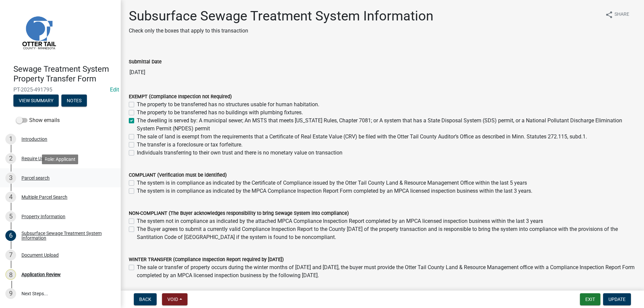 The image size is (644, 308). I want to click on button: View Summary, so click(36, 100).